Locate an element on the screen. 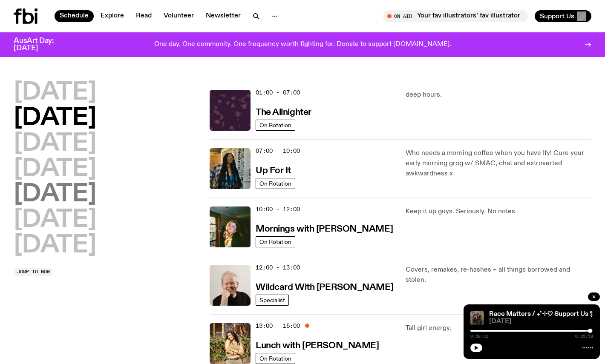 This screenshot has height=364, width=605. a: Read is located at coordinates (144, 16).